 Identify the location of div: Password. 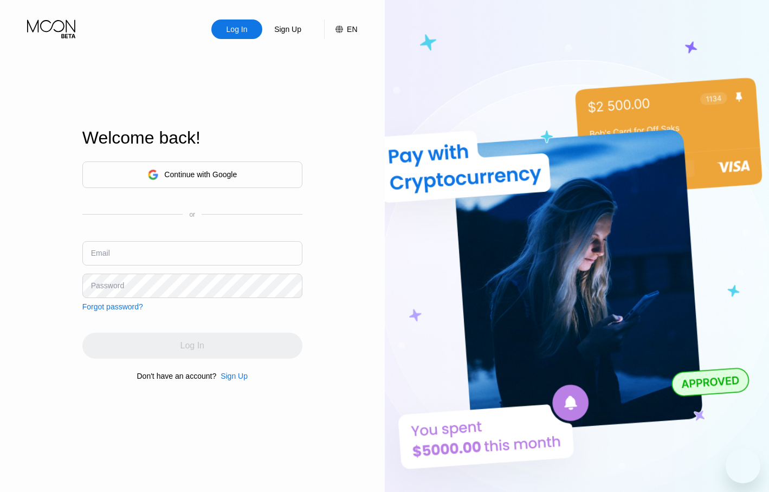
(107, 286).